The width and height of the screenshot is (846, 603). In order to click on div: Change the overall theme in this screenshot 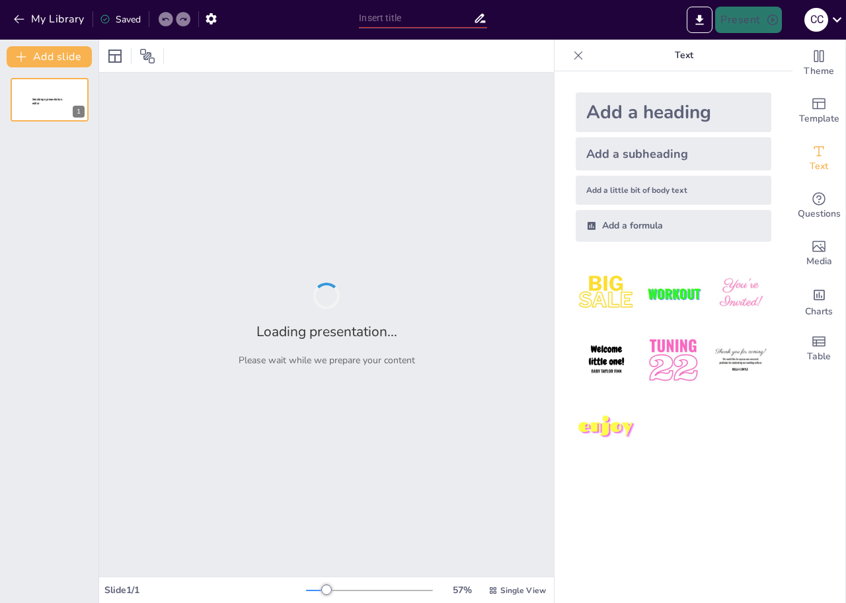, I will do `click(819, 63)`.